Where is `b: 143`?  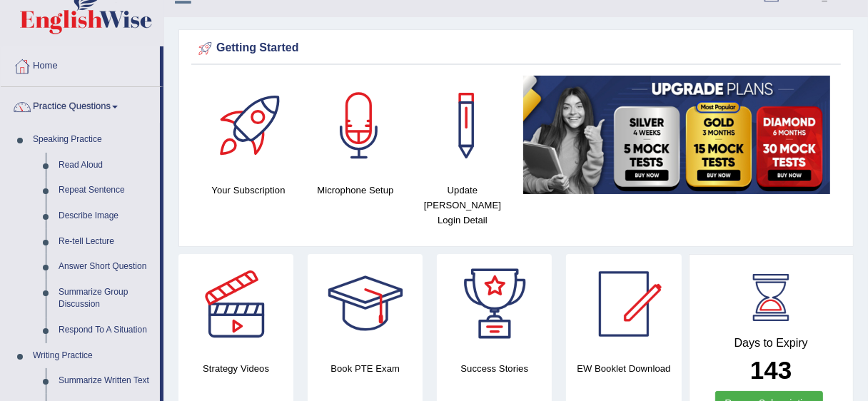
b: 143 is located at coordinates (770, 370).